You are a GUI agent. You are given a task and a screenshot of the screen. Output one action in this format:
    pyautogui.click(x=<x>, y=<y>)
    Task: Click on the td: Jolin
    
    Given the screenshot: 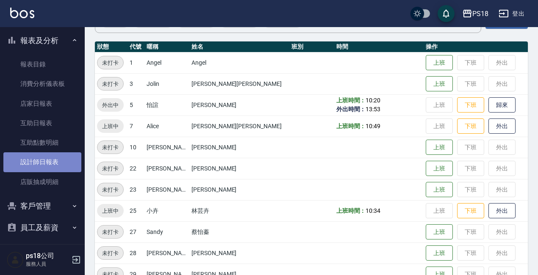 What is the action you would take?
    pyautogui.click(x=167, y=84)
    